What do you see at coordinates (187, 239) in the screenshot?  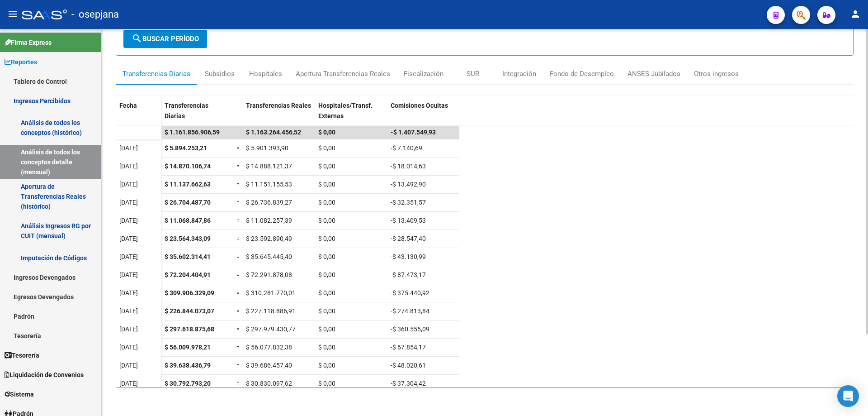 I see `span: $ 23.564.343,09` at bounding box center [187, 239].